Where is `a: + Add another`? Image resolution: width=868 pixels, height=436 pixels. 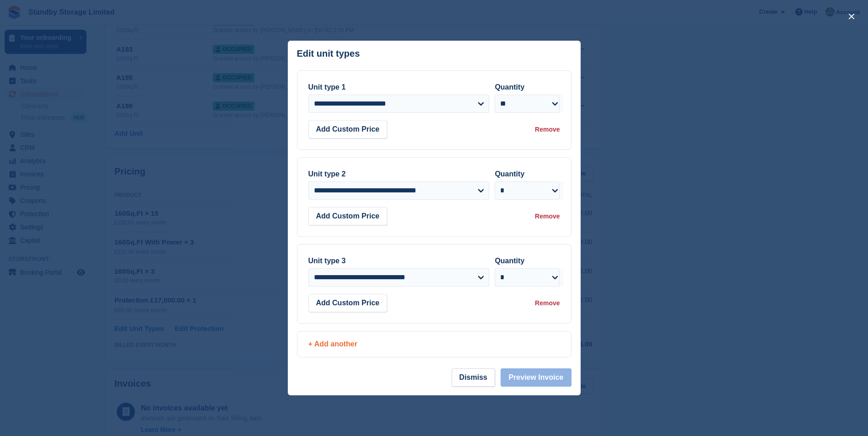
a: + Add another is located at coordinates (434, 344).